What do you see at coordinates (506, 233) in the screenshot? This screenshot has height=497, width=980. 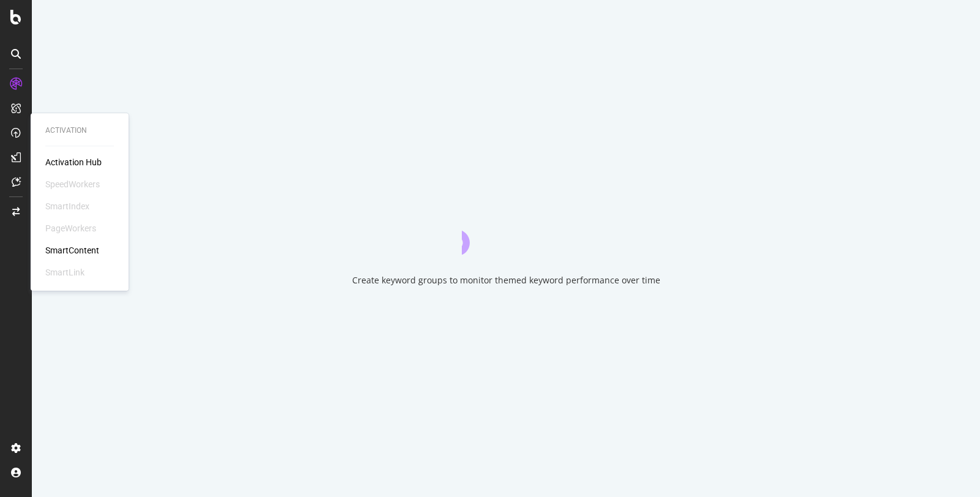 I see `div: animation` at bounding box center [506, 233].